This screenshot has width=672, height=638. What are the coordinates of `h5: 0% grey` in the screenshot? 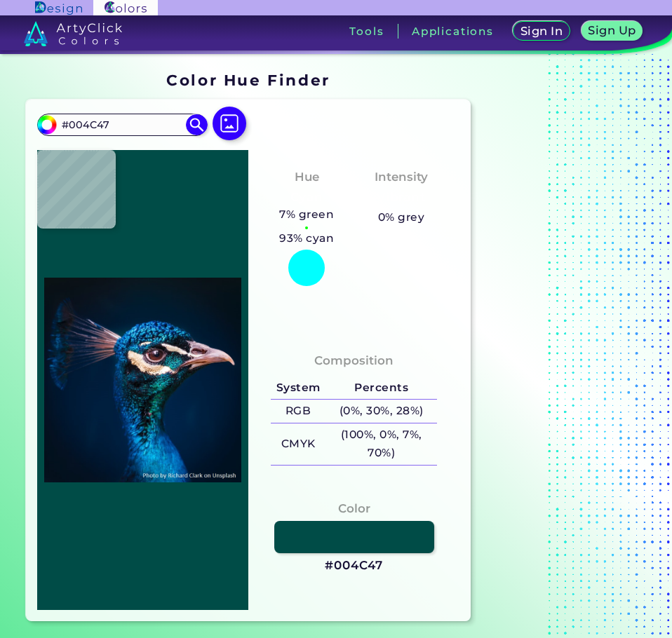 It's located at (401, 217).